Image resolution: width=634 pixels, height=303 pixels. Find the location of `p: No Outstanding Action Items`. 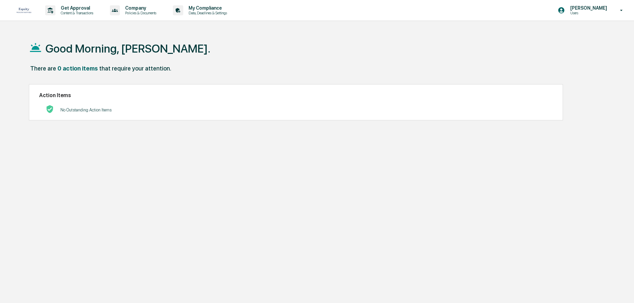

p: No Outstanding Action Items is located at coordinates (86, 110).